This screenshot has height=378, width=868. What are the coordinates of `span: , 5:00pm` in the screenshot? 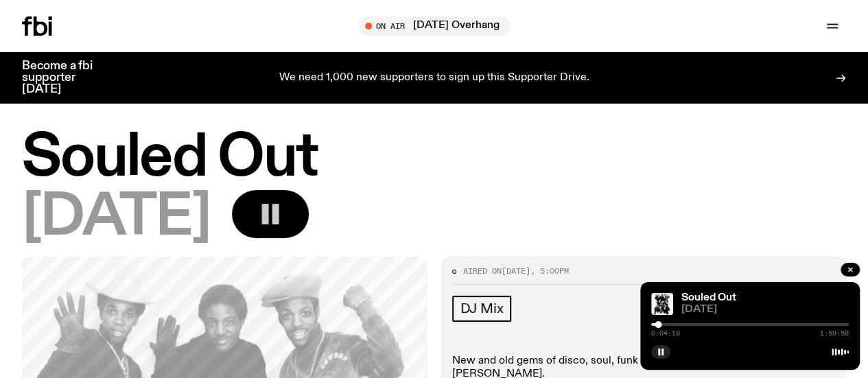 It's located at (549, 271).